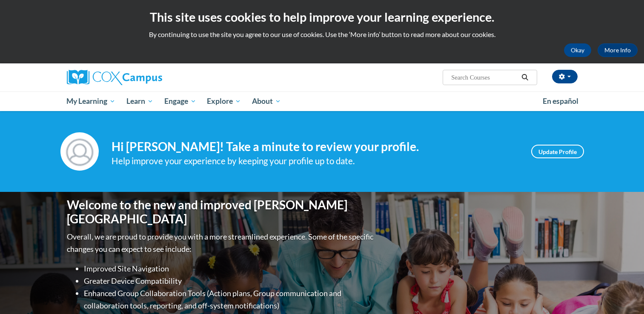  I want to click on h2: This site uses cookies to help improve your learning experience., so click(322, 17).